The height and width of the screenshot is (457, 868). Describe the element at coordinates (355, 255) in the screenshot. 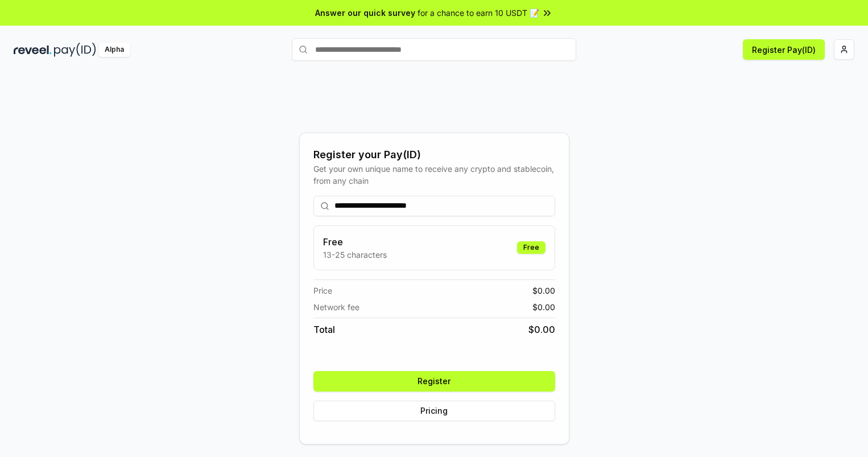

I see `p: 13-25 characters` at that location.